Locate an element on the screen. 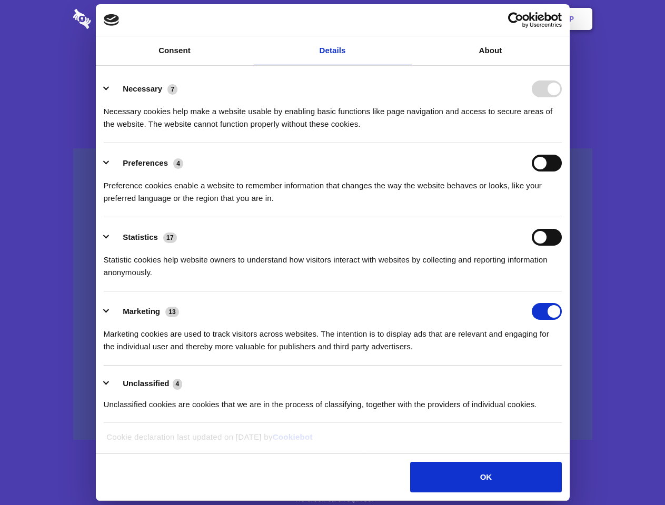 The image size is (665, 505). div: Unclassified cookies are cookies that we are in the process of classifying, together with the pro... is located at coordinates (333, 400).